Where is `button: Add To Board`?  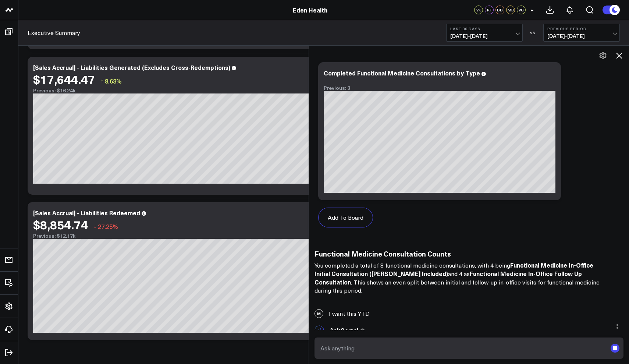 button: Add To Board is located at coordinates (346, 217).